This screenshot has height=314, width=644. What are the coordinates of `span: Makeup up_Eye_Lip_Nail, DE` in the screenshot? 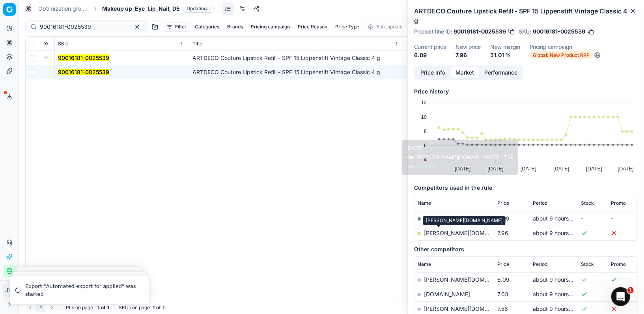 It's located at (141, 9).